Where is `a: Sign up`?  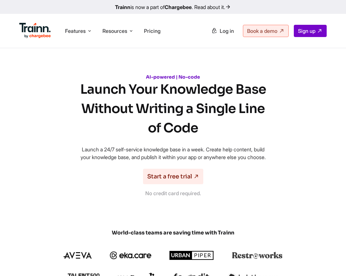 a: Sign up is located at coordinates (310, 31).